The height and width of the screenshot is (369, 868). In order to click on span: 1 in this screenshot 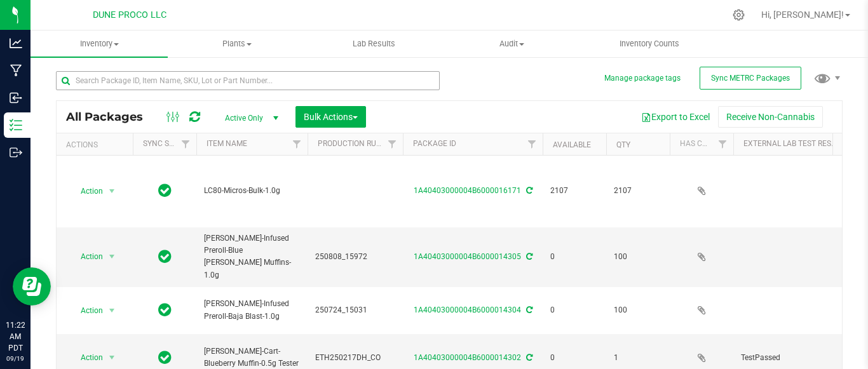, I will do `click(638, 358)`.